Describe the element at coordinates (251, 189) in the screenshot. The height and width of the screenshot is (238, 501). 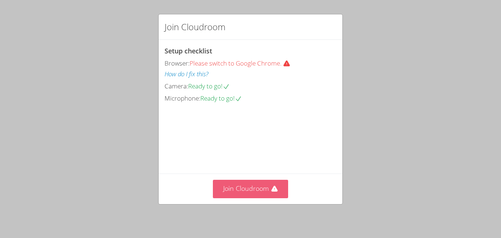
I see `button: Join Cloudroom` at that location.